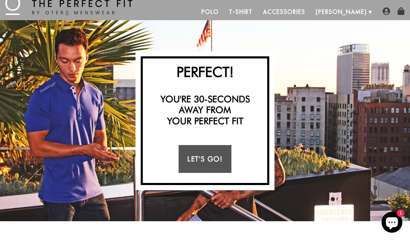  I want to click on a: Accessories, so click(284, 12).